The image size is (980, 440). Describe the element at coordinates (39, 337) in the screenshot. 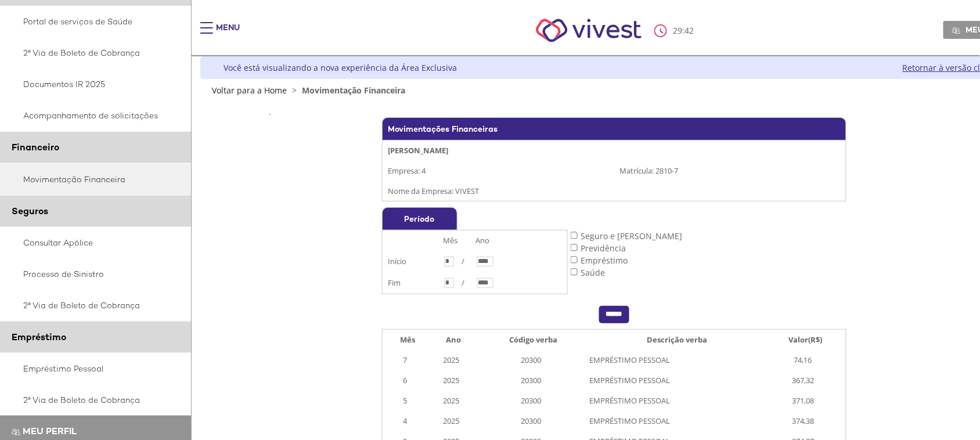

I see `span: Empréstimo` at that location.